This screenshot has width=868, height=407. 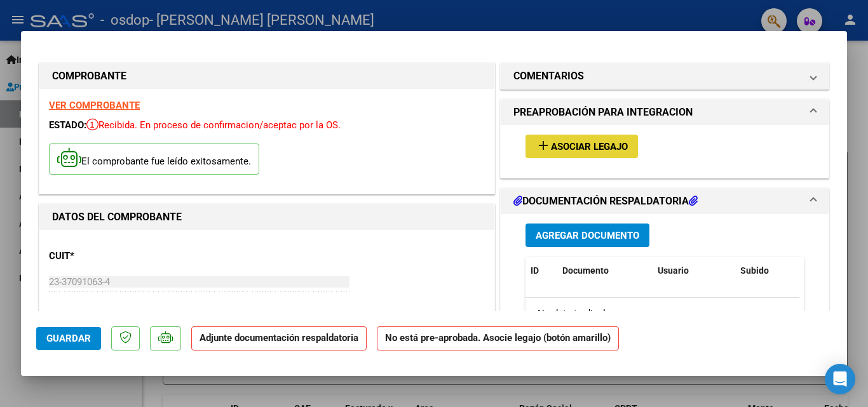 What do you see at coordinates (214, 125) in the screenshot?
I see `span: Recibida. En proceso de confirmacion/aceptac por la OS.` at bounding box center [214, 125].